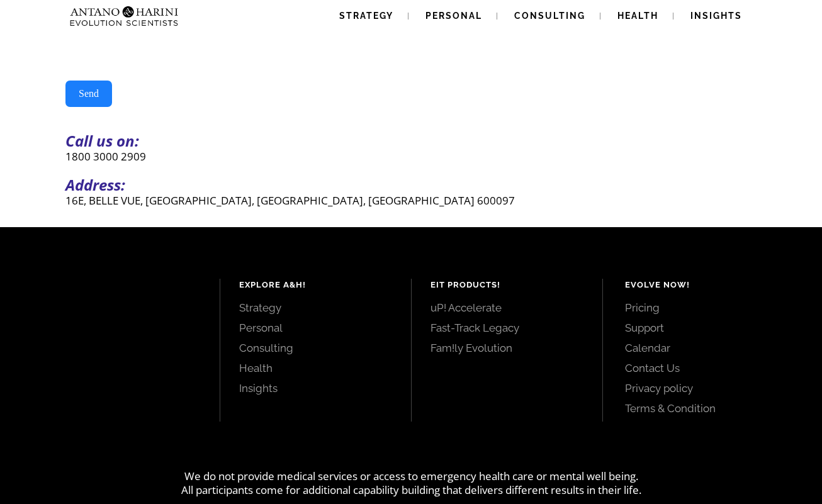 The height and width of the screenshot is (504, 822). What do you see at coordinates (315, 285) in the screenshot?
I see `h4: Explore A&H!` at bounding box center [315, 285].